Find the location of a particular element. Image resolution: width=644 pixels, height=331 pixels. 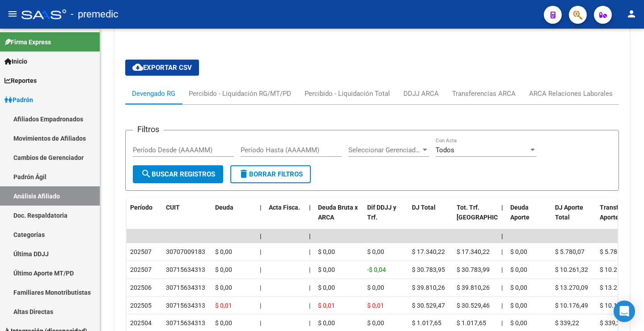

div: ARCA Relaciones Laborales is located at coordinates (571, 93).